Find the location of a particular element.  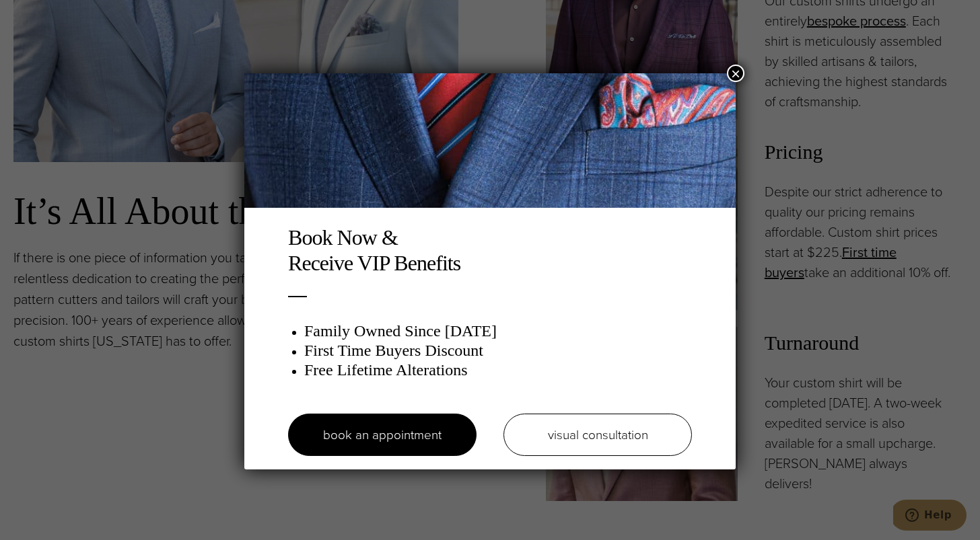

h2: Book Now & Receive VIP Benefits is located at coordinates (490, 250).